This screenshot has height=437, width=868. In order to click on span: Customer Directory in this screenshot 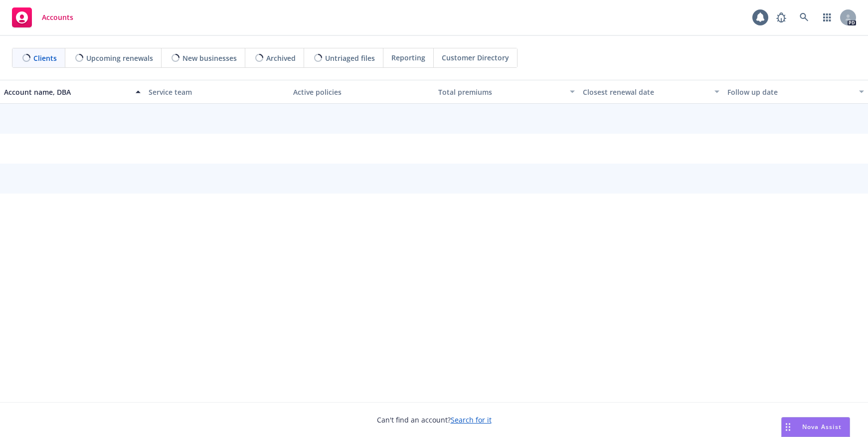, I will do `click(475, 57)`.